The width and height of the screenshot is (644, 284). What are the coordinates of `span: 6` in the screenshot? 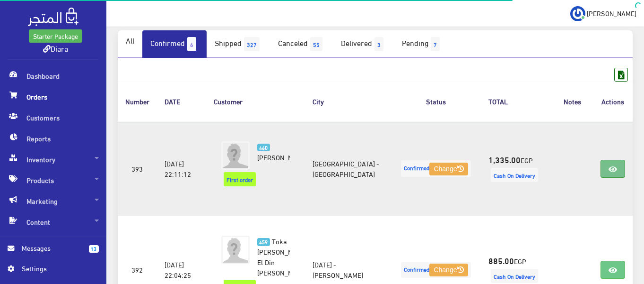 It's located at (192, 44).